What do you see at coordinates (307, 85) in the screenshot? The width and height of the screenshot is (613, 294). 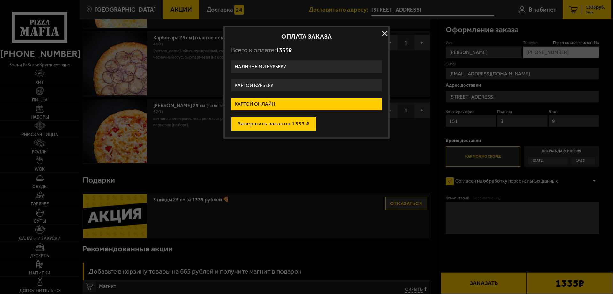 I see `label: Картой курьеру` at bounding box center [307, 85].